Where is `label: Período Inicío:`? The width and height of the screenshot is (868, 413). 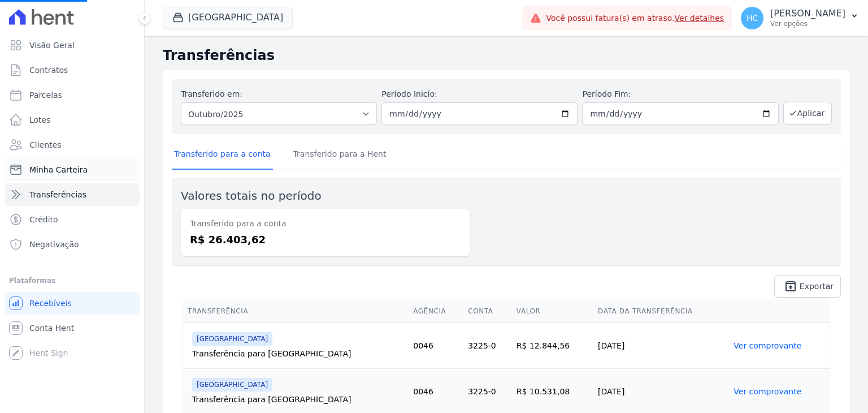 label: Período Inicío: is located at coordinates (479, 94).